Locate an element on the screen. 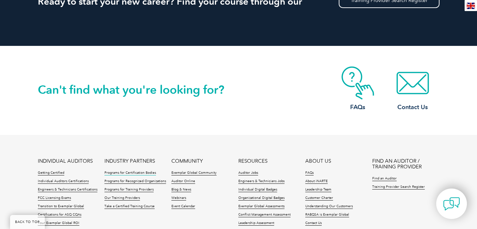 The width and height of the screenshot is (477, 229). h3: Contact Us is located at coordinates (413, 107).